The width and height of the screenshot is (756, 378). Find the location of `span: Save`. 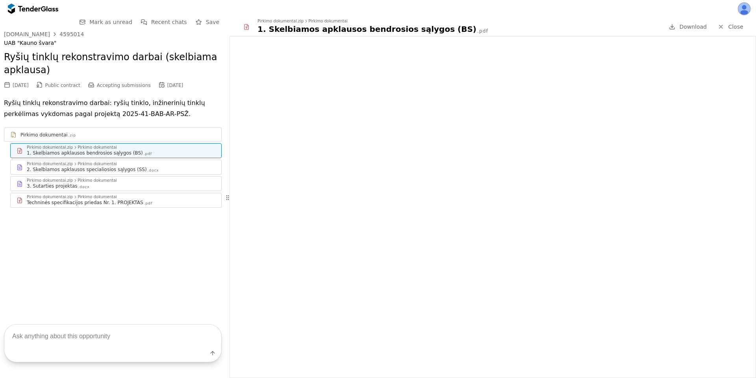

span: Save is located at coordinates (213, 22).